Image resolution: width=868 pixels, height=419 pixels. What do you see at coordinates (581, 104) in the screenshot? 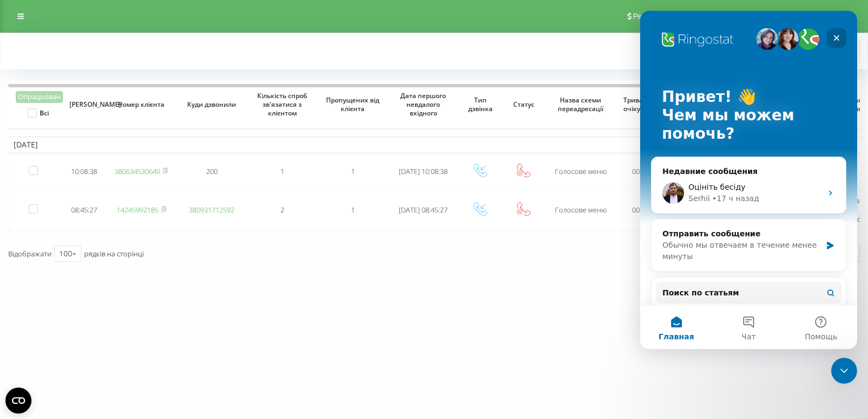
I see `span: Назва схеми переадресації` at bounding box center [581, 104].